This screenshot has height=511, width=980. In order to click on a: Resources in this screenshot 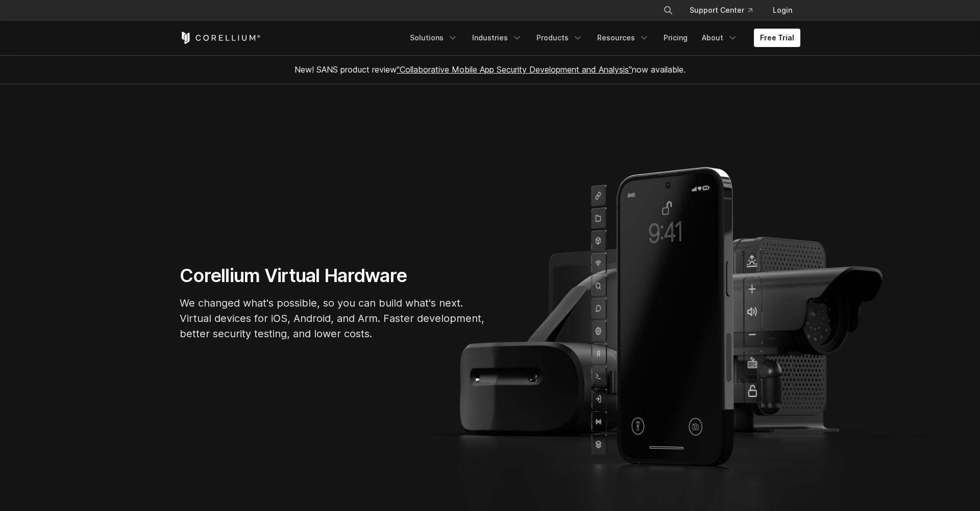, I will do `click(623, 38)`.